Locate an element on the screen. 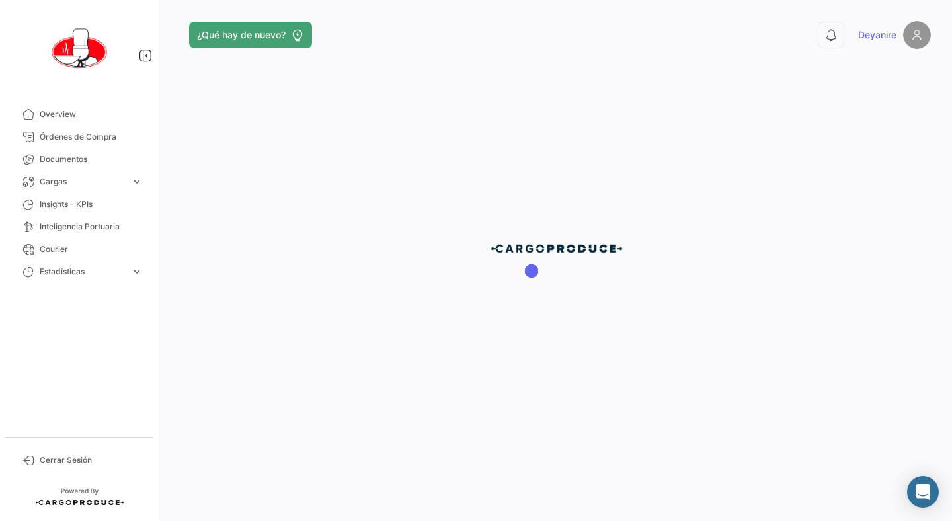 This screenshot has height=521, width=952. span: Courier is located at coordinates (91, 249).